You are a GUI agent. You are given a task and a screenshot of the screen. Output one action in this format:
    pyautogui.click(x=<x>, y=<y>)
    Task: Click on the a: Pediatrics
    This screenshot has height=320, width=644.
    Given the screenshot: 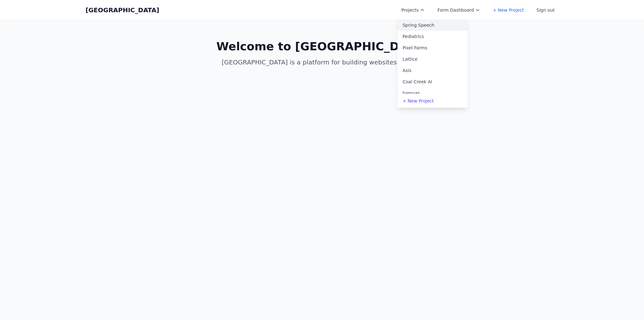 What is the action you would take?
    pyautogui.click(x=433, y=36)
    